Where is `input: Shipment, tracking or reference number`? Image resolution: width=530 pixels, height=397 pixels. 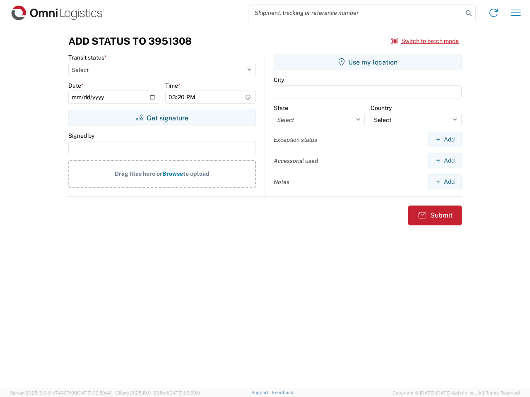
input: Shipment, tracking or reference number is located at coordinates (356, 13).